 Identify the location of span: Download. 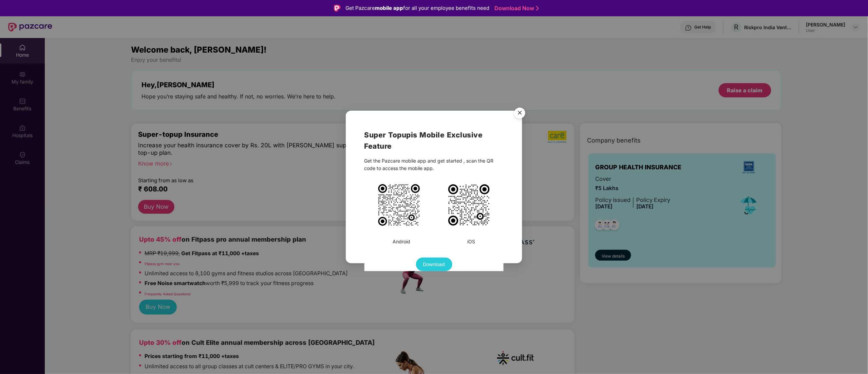
(434, 264).